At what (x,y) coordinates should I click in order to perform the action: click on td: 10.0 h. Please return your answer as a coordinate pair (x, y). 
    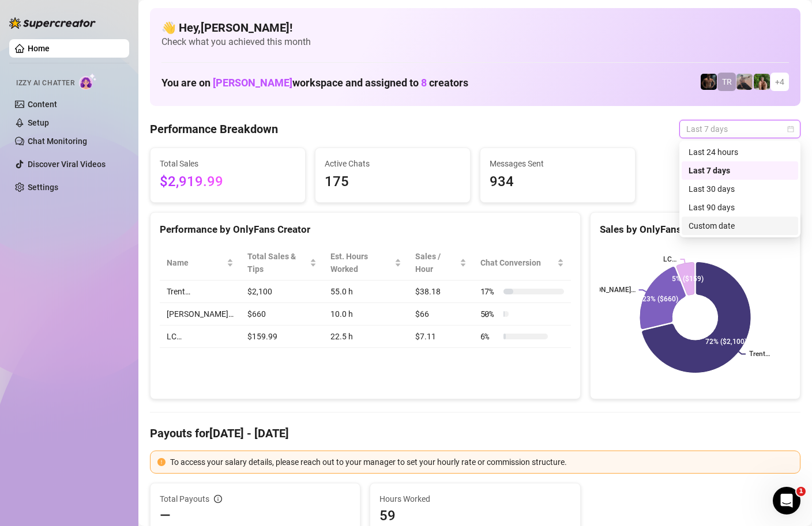
    Looking at the image, I should click on (366, 314).